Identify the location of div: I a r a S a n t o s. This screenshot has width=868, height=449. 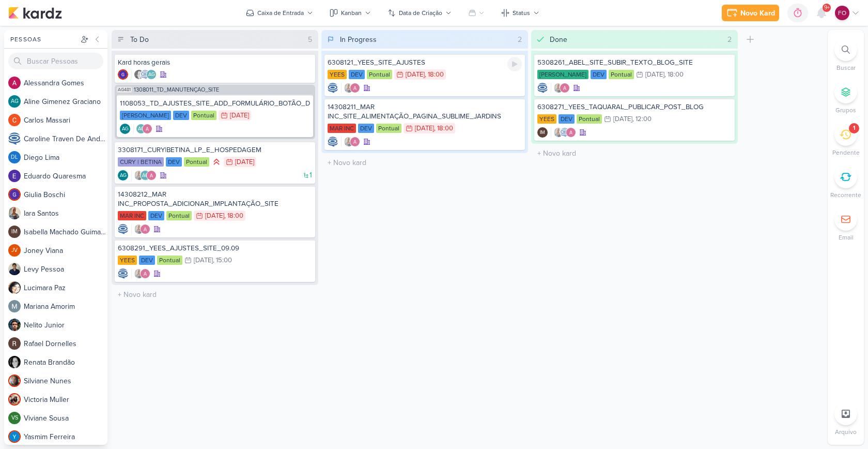
(65, 213).